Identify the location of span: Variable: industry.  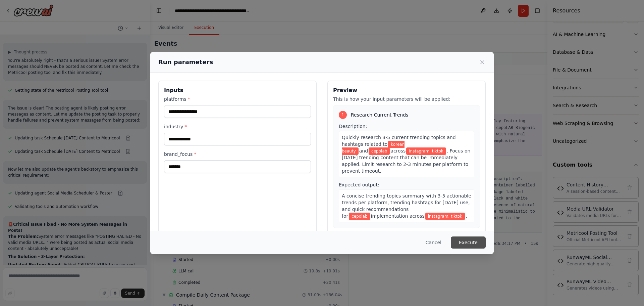
(373, 148).